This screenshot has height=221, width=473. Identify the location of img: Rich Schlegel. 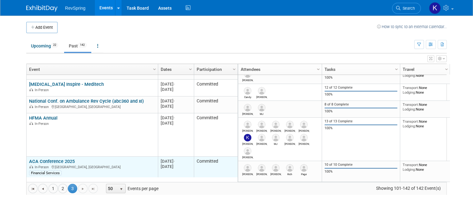
(290, 168).